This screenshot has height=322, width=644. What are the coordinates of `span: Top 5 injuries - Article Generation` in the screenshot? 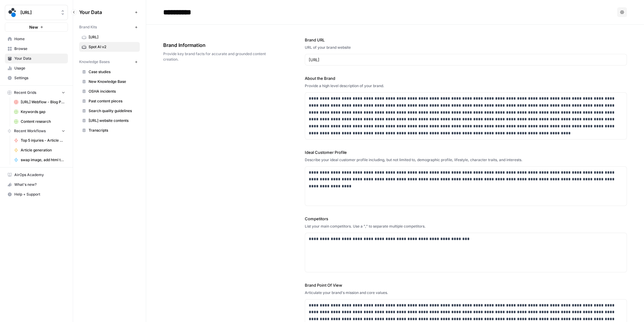 It's located at (43, 140).